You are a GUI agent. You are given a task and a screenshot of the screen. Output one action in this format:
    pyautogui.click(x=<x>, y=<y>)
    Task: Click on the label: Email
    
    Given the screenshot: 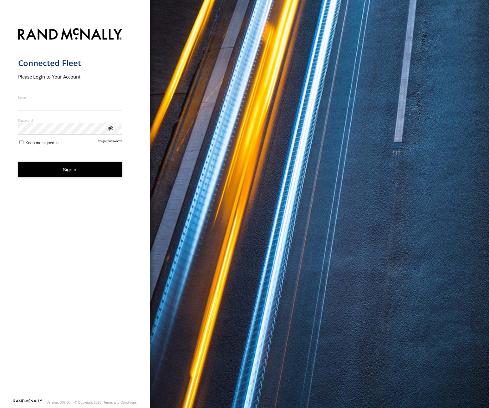 What is the action you would take?
    pyautogui.click(x=70, y=97)
    